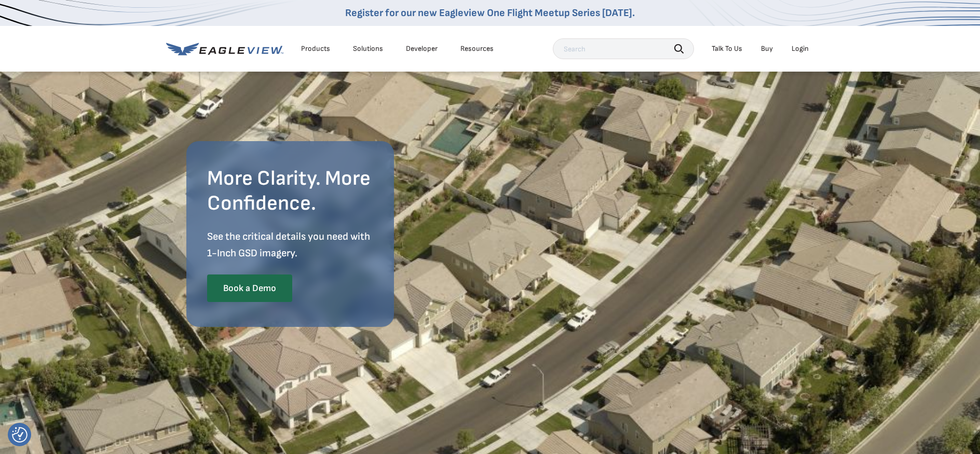 The height and width of the screenshot is (454, 980). What do you see at coordinates (767, 49) in the screenshot?
I see `a: Buy` at bounding box center [767, 49].